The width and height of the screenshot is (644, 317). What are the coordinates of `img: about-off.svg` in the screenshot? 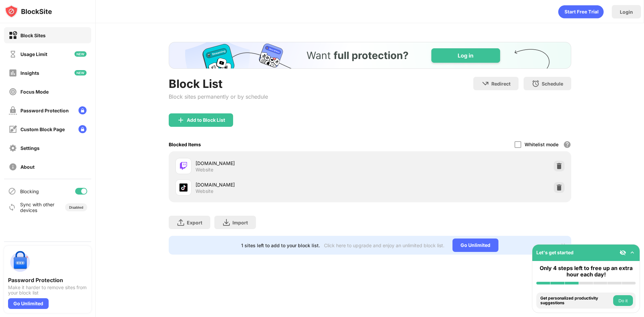 It's located at (13, 167).